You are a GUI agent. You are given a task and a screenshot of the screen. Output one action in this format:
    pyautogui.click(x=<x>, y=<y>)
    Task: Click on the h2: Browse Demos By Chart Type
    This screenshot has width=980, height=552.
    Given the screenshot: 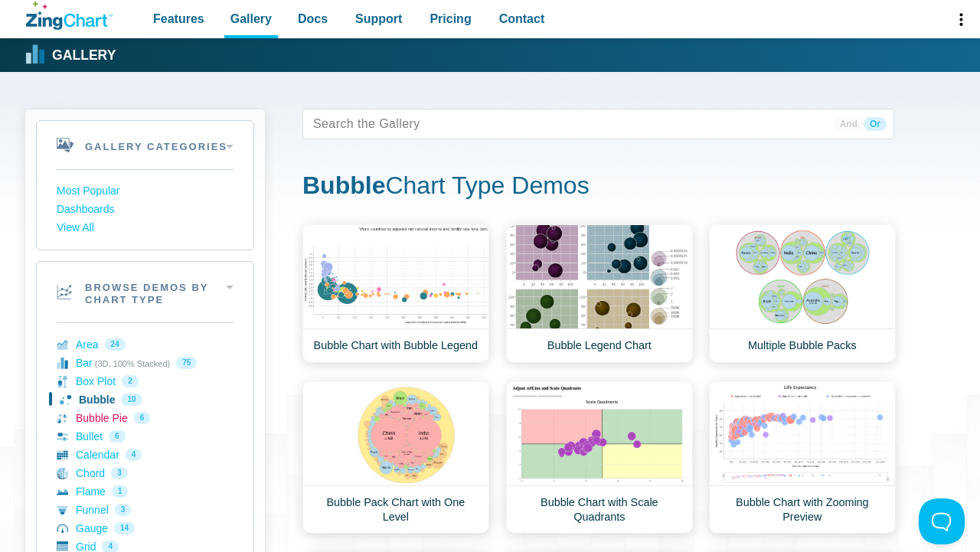 What is the action you would take?
    pyautogui.click(x=145, y=292)
    